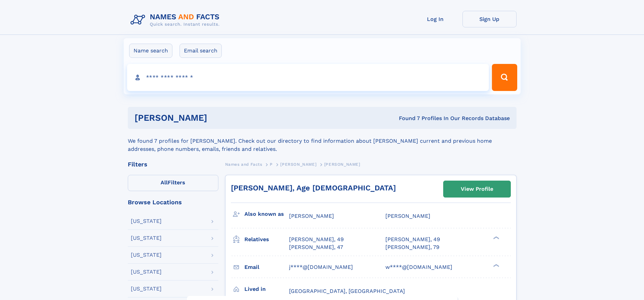  What do you see at coordinates (477, 189) in the screenshot?
I see `div: View Profile` at bounding box center [477, 189].